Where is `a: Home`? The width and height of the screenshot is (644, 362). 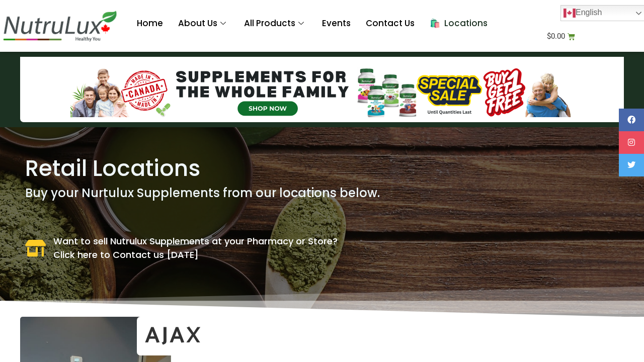
a: Home is located at coordinates (150, 23).